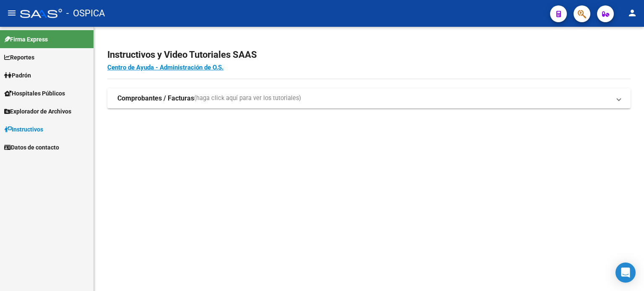 The width and height of the screenshot is (644, 291). What do you see at coordinates (86, 13) in the screenshot?
I see `span: - OSPICA` at bounding box center [86, 13].